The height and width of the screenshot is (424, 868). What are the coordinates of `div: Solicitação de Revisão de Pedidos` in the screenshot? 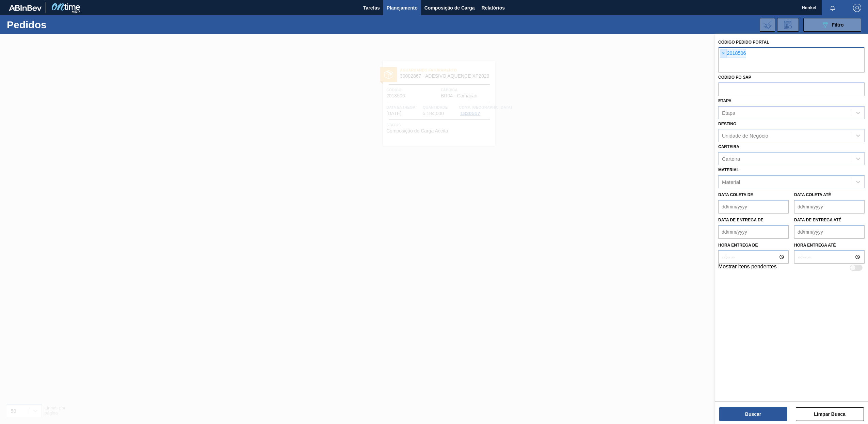 It's located at (788, 25).